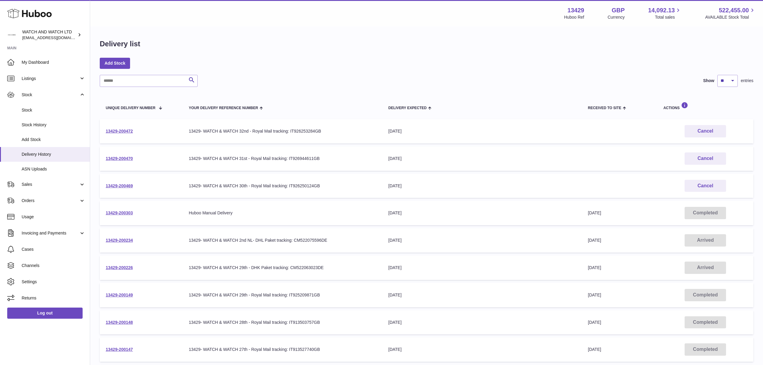 This screenshot has height=365, width=763. Describe the element at coordinates (119, 322) in the screenshot. I see `a: 13429-200148` at that location.